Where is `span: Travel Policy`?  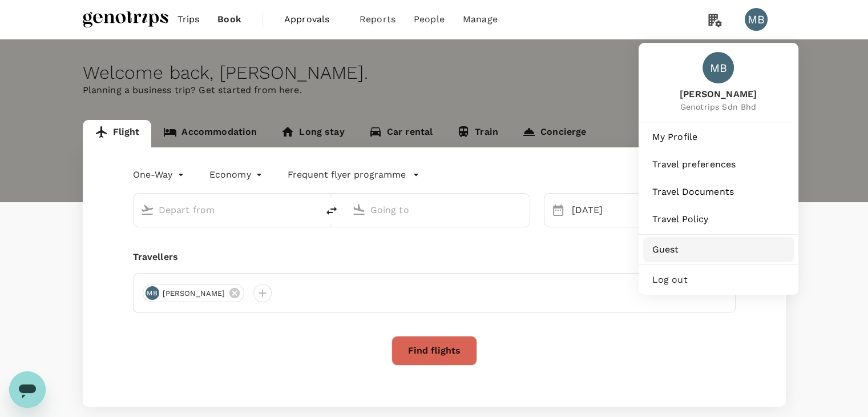
span: Travel Policy is located at coordinates (718, 219).